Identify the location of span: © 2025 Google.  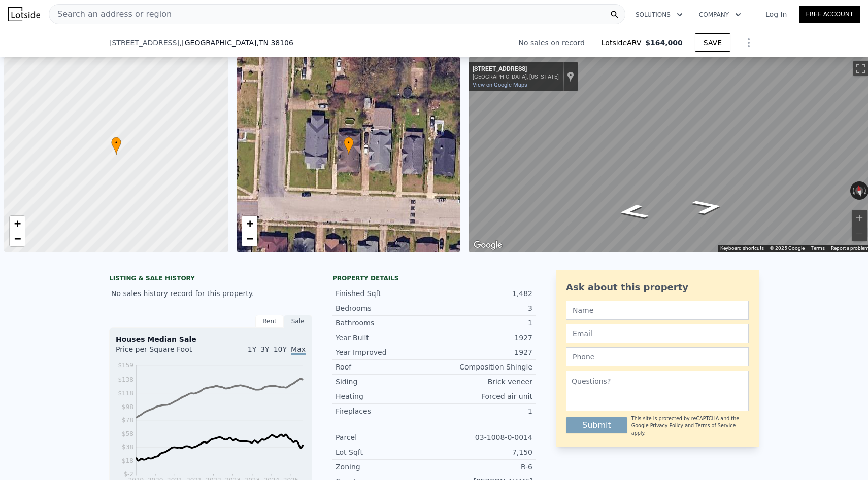
(787, 248).